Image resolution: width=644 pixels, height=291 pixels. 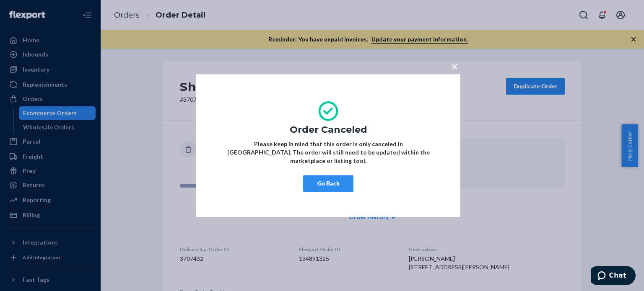 I want to click on button: Duplicate Order, so click(x=536, y=86).